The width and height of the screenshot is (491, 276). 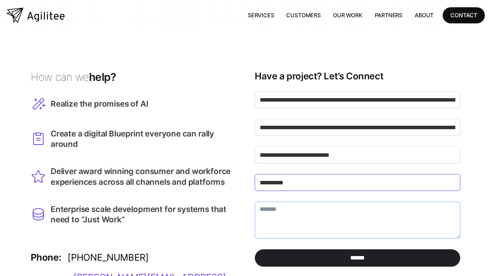 What do you see at coordinates (303, 15) in the screenshot?
I see `a: Customers` at bounding box center [303, 15].